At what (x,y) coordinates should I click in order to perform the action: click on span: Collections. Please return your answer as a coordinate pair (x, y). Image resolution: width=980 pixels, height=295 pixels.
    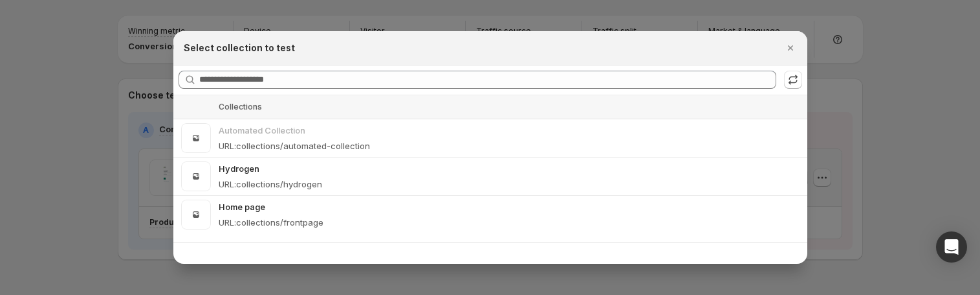
    Looking at the image, I should click on (240, 106).